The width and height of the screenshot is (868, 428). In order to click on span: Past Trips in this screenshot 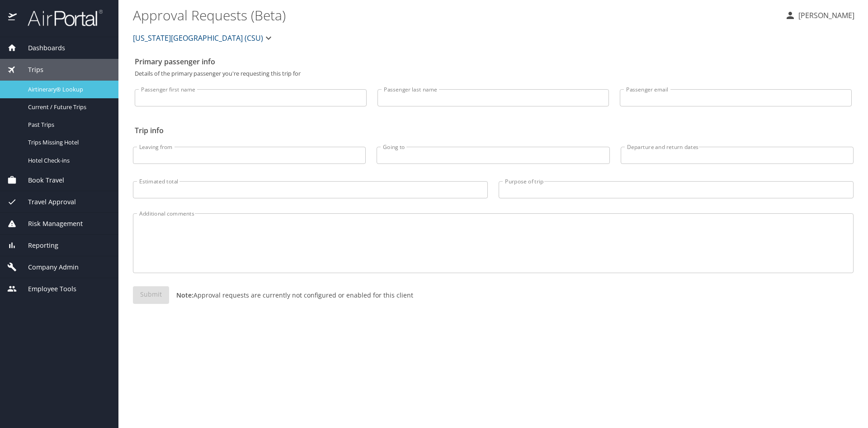, I will do `click(68, 124)`.